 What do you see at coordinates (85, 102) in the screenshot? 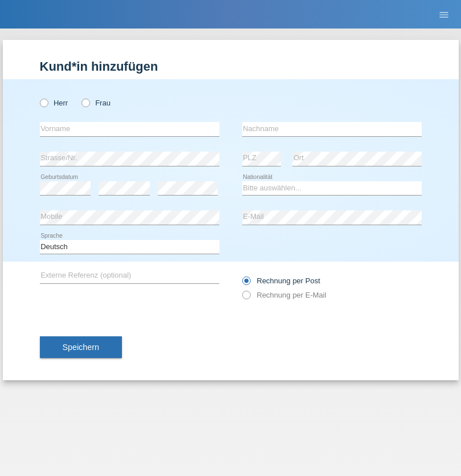
I see `input: Frau` at bounding box center [85, 102].